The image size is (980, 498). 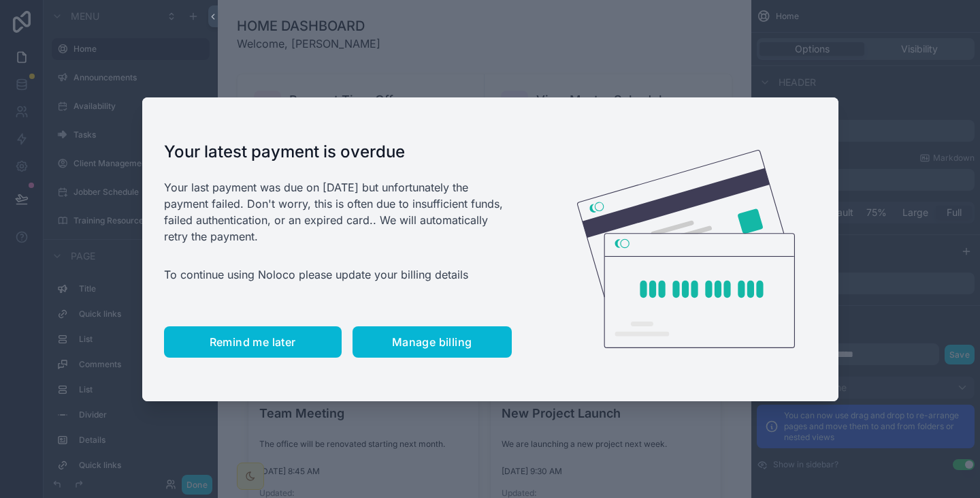 What do you see at coordinates (432, 342) in the screenshot?
I see `a: Manage billing` at bounding box center [432, 342].